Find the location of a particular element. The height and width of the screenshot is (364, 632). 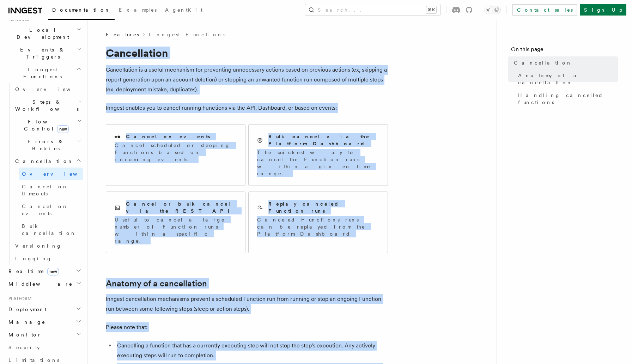

a: Cancellation is located at coordinates (564, 63).